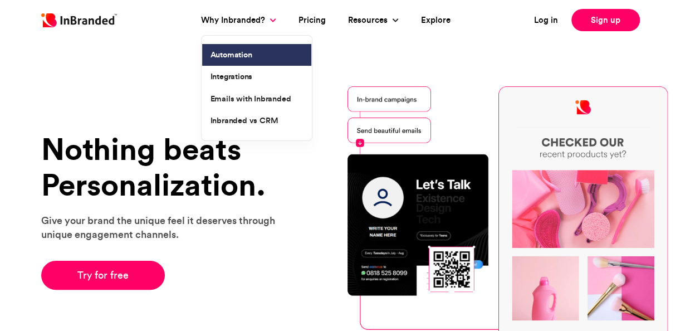 The height and width of the screenshot is (331, 700). Describe the element at coordinates (79, 20) in the screenshot. I see `img: Inbranded` at that location.